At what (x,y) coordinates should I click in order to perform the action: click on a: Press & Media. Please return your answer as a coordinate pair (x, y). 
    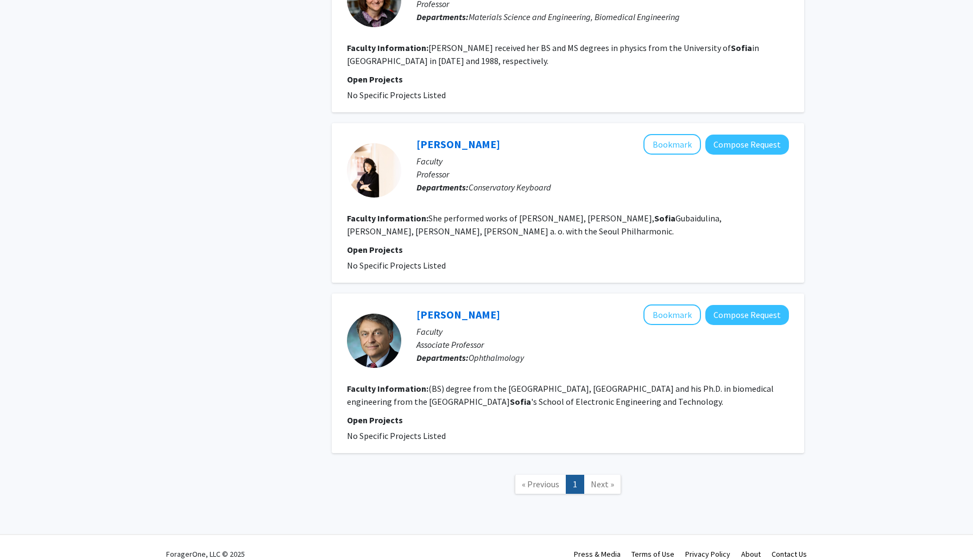
    Looking at the image, I should click on (597, 554).